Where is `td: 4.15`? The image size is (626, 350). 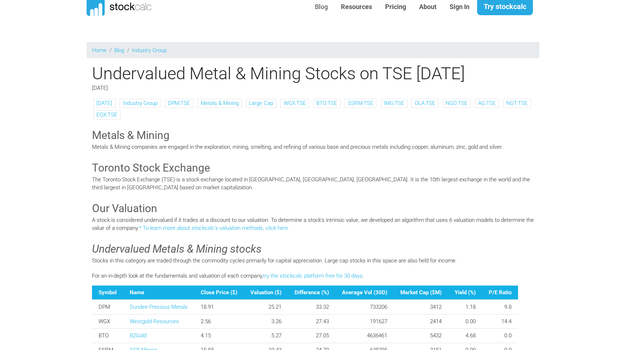
td: 4.15 is located at coordinates (219, 336).